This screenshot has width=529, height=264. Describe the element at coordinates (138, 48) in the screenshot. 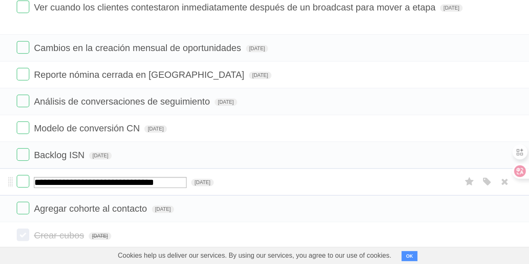

I see `span: Cambios en la creación mensual de oportunidades` at that location.